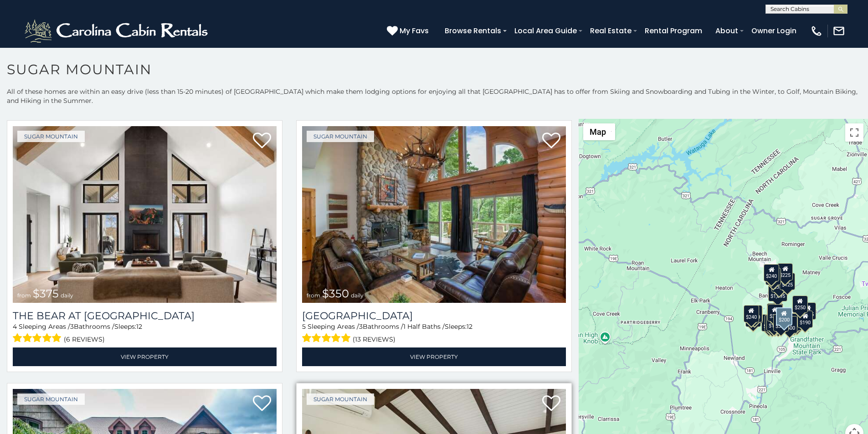 The height and width of the screenshot is (434, 868). What do you see at coordinates (854, 132) in the screenshot?
I see `button: Toggle fullscreen view` at bounding box center [854, 132].